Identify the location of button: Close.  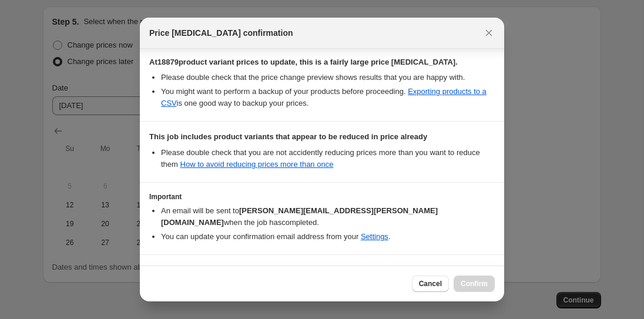
(489, 33).